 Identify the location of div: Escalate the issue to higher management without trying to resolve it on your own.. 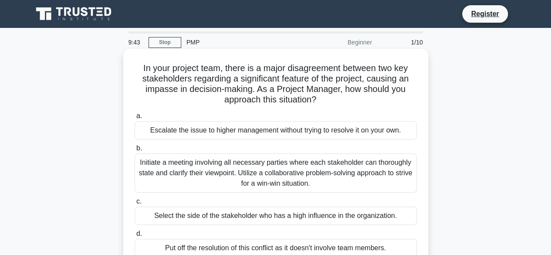
(276, 130).